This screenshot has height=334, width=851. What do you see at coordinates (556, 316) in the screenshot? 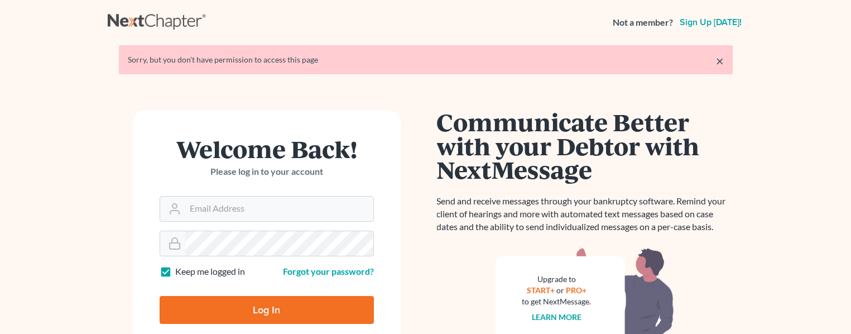
I see `a: Learn more` at bounding box center [556, 316].